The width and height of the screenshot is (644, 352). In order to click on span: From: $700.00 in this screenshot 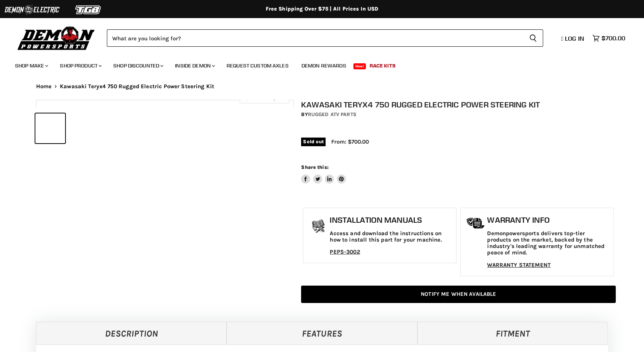, I will do `click(350, 141)`.